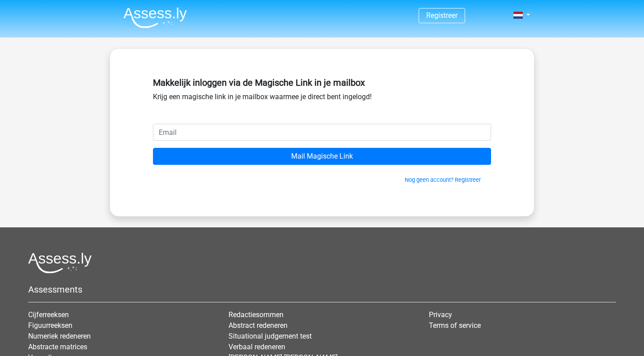 Image resolution: width=644 pixels, height=356 pixels. I want to click on input: Email, so click(322, 133).